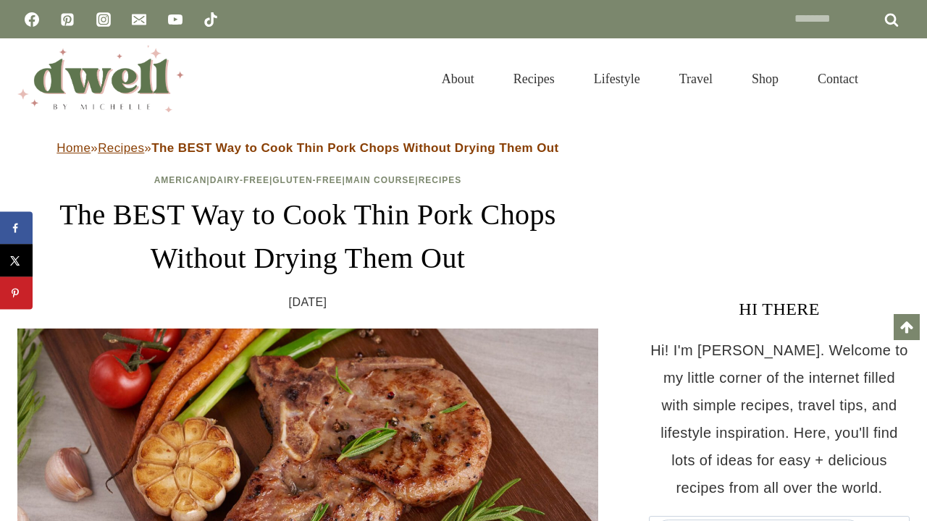 This screenshot has height=521, width=927. I want to click on a: Pinterest, so click(67, 20).